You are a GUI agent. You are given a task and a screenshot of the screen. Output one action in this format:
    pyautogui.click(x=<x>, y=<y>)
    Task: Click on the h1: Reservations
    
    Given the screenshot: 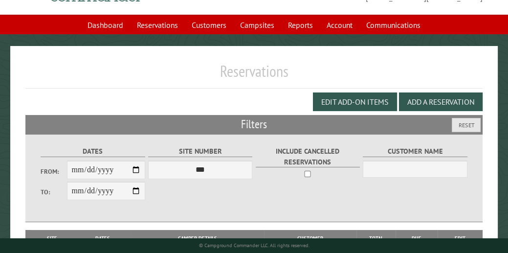 What is the action you would take?
    pyautogui.click(x=254, y=75)
    